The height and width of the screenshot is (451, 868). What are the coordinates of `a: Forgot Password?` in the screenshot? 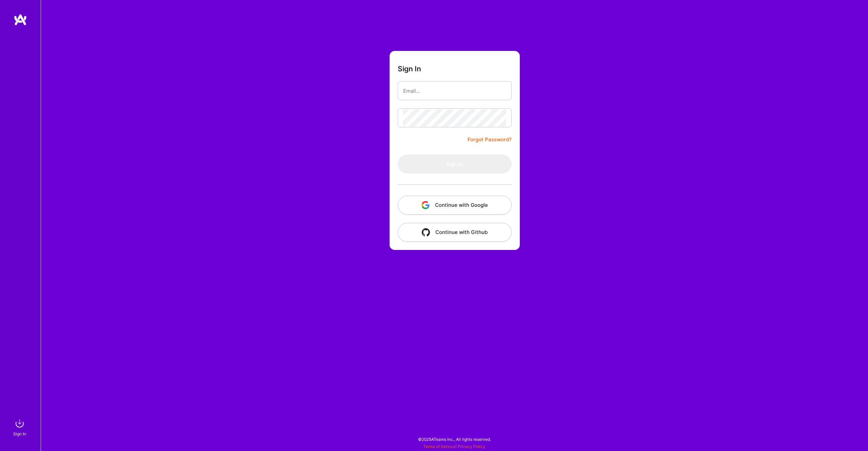 It's located at (490, 140).